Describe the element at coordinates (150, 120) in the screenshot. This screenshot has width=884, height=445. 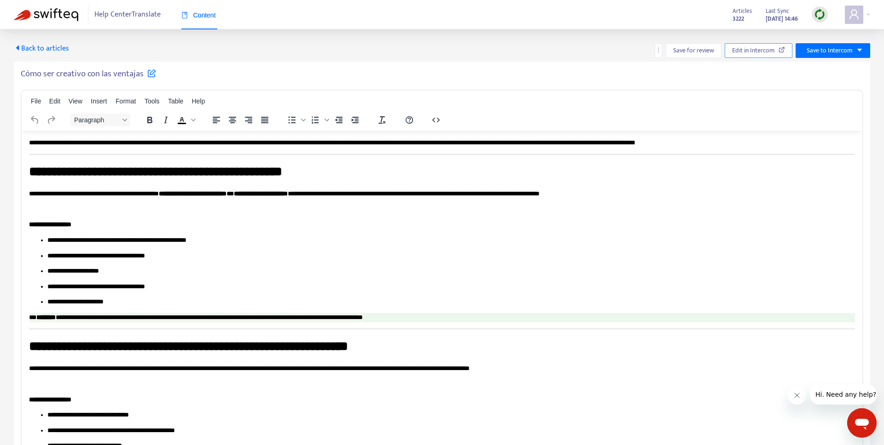
I see `button: Bold` at that location.